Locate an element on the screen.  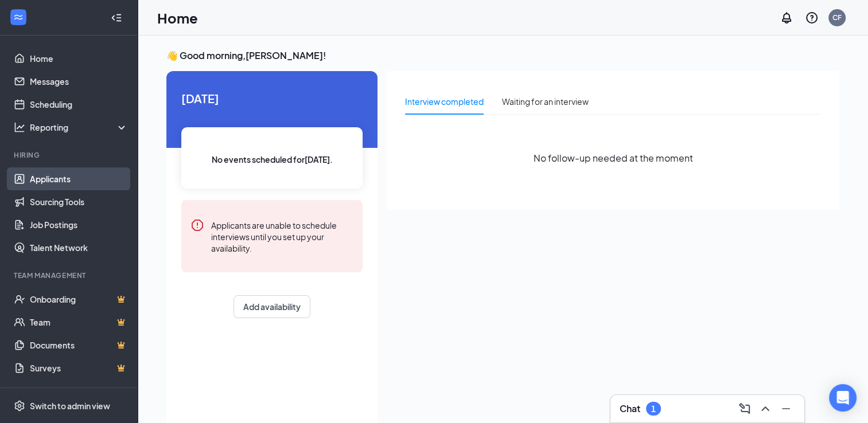
svg: QuestionInfo is located at coordinates (812, 18).